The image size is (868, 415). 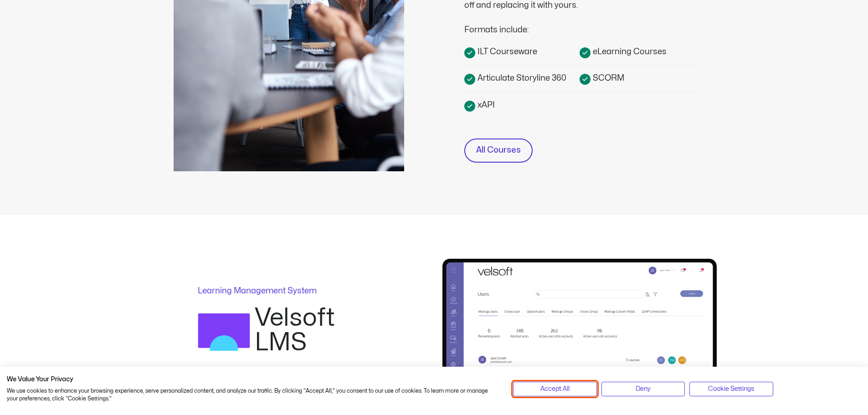 I want to click on span: SCORM, so click(x=608, y=78).